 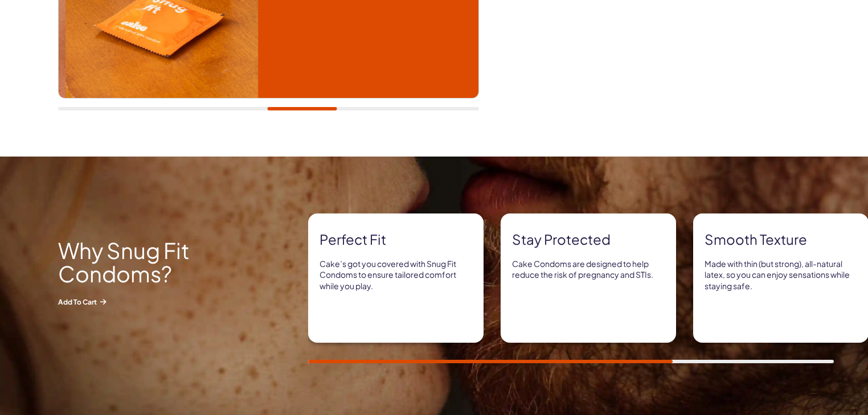 I want to click on p: Cake Condoms are designed to help reduce the risk of pregnancy and STIs., so click(x=588, y=270).